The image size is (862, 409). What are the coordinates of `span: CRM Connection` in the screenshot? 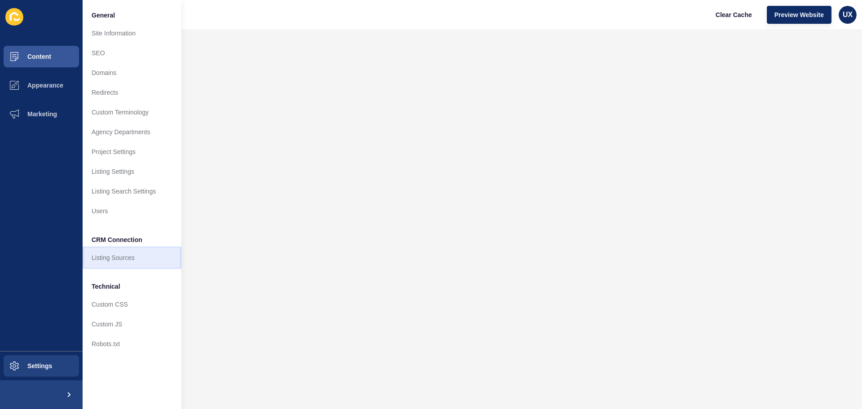 It's located at (117, 240).